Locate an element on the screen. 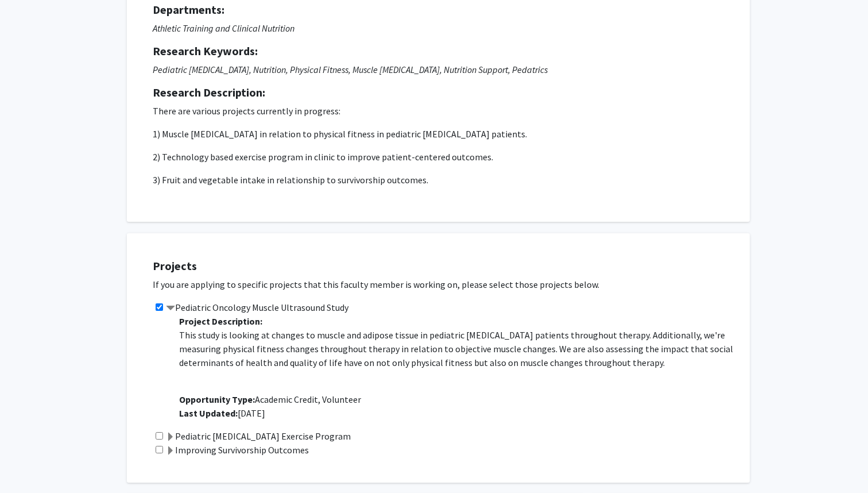 The image size is (868, 493). i: Athletic Training and Clinical Nutrition is located at coordinates (224, 28).